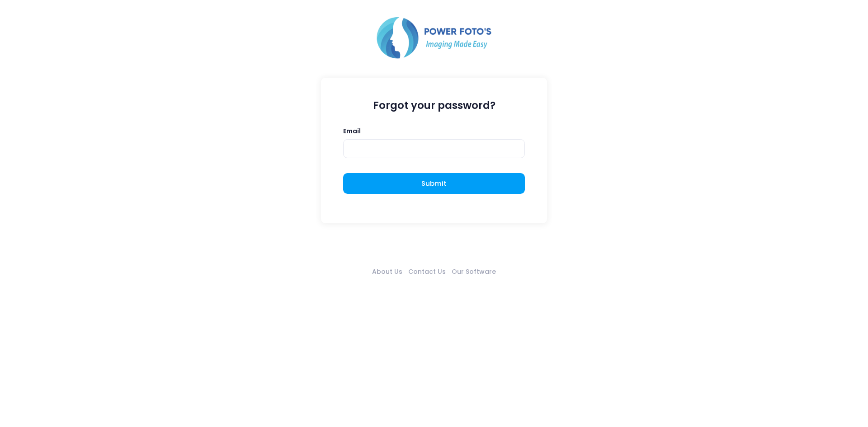 This screenshot has height=427, width=868. I want to click on h1: Forgot your password?, so click(434, 106).